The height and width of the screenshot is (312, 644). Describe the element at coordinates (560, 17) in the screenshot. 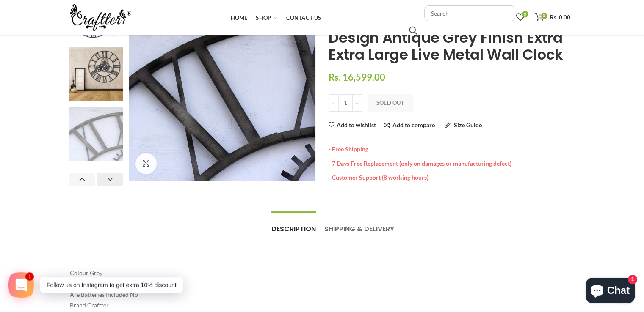

I see `span: Rs. 0.00` at that location.